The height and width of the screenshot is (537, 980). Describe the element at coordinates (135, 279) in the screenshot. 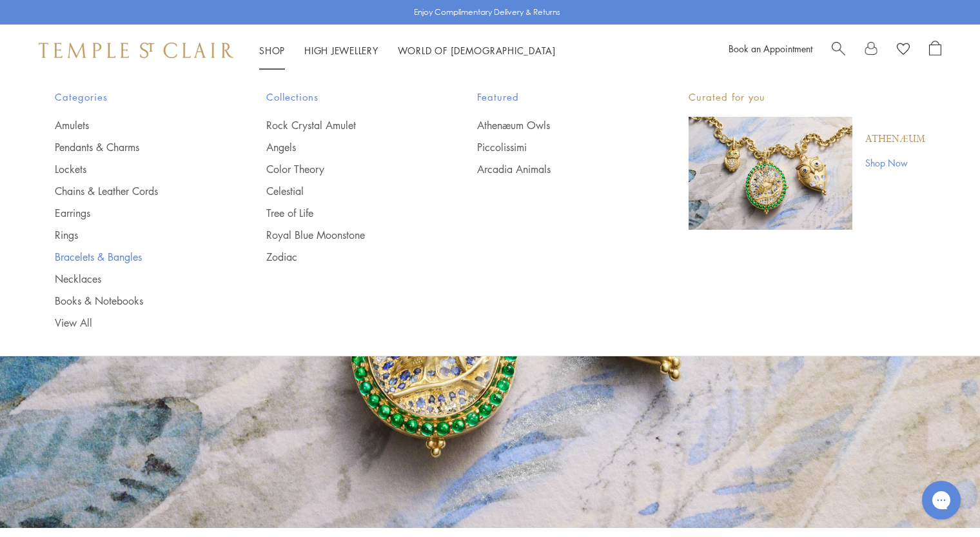

I see `a: Necklaces` at that location.